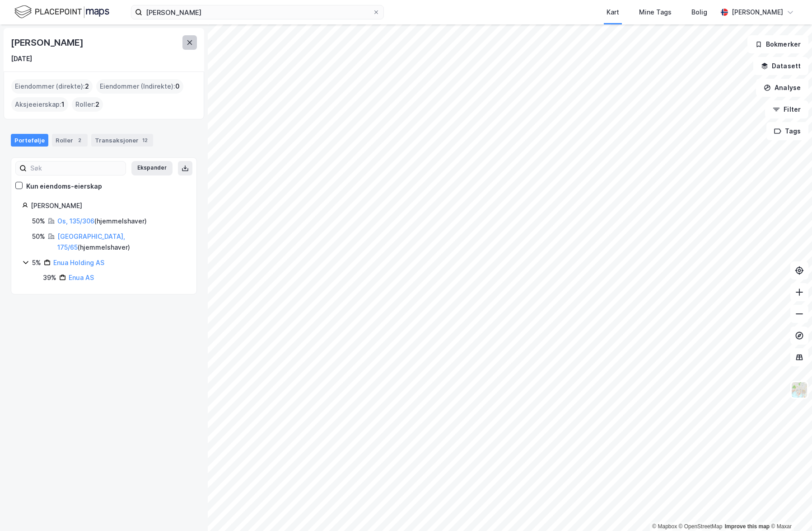 The width and height of the screenshot is (812, 531). I want to click on a: Enua AS, so click(81, 277).